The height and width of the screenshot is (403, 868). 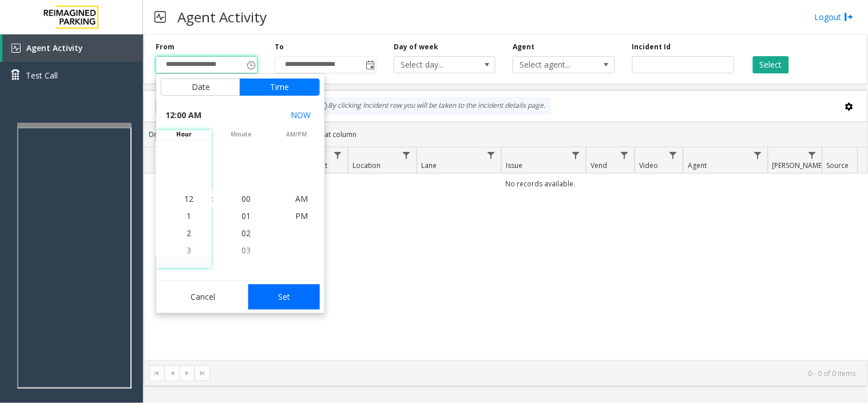 I want to click on span: hour, so click(x=184, y=134).